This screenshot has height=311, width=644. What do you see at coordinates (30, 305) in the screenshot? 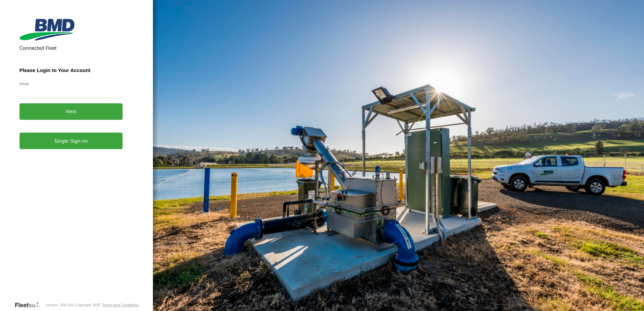
I see `a: Visit our Website` at bounding box center [30, 305].